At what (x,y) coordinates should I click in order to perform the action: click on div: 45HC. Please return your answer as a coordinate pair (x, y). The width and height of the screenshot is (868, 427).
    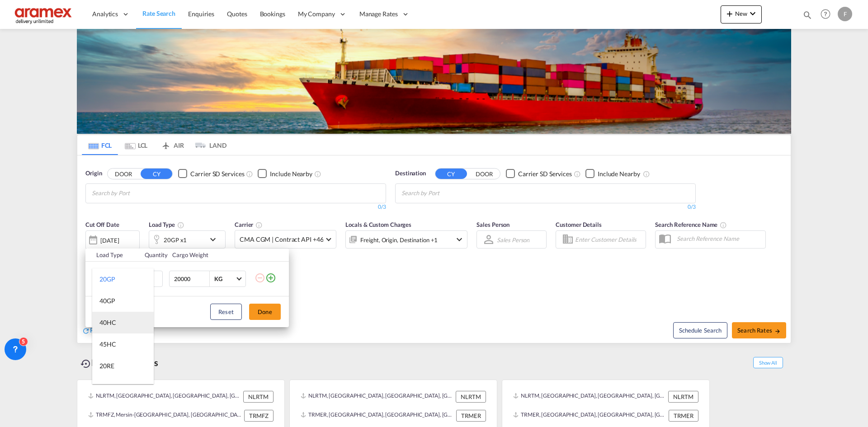
    Looking at the image, I should click on (108, 344).